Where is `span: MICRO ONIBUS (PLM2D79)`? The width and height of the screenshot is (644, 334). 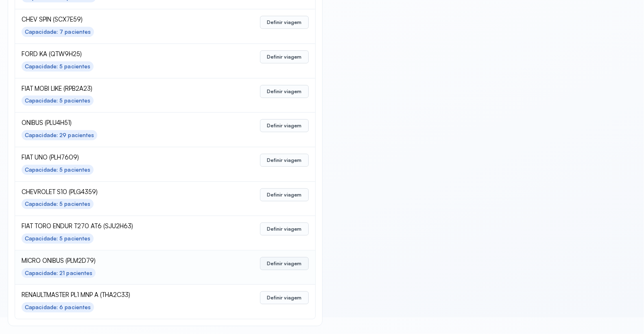 span: MICRO ONIBUS (PLM2D79) is located at coordinates (122, 261).